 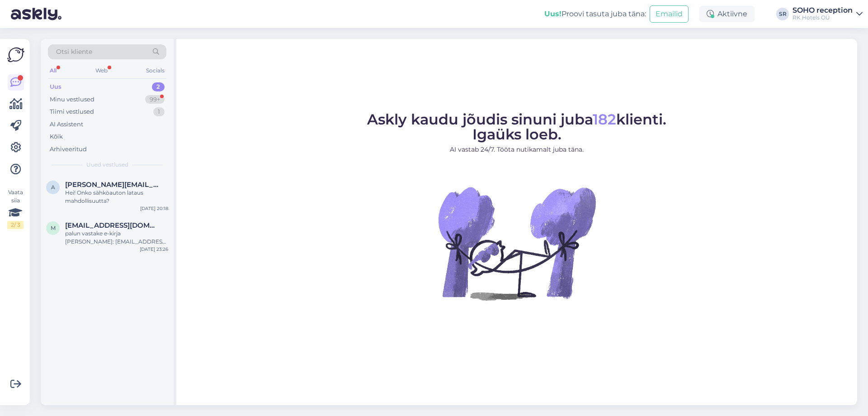 What do you see at coordinates (53, 227) in the screenshot?
I see `span: m` at bounding box center [53, 227].